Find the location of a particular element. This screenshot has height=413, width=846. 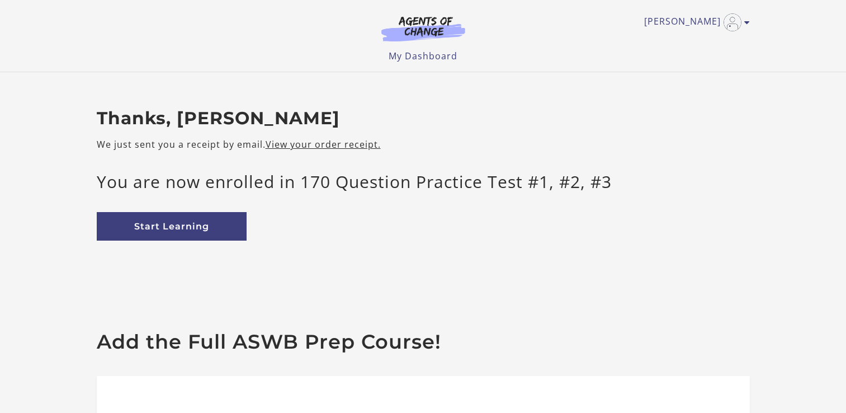

a: My Dashboard is located at coordinates (423, 56).